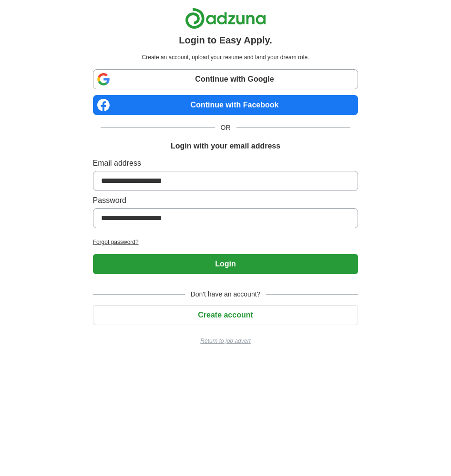 The image size is (451, 476). What do you see at coordinates (226, 242) in the screenshot?
I see `h2: Forgot password?` at bounding box center [226, 242].